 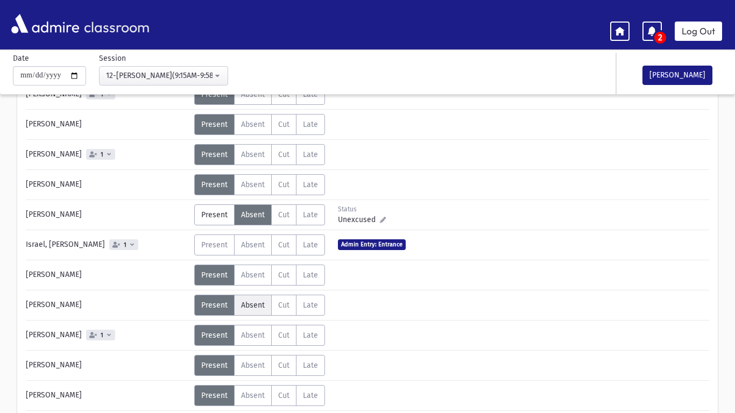 I want to click on span: Unexcused, so click(x=359, y=220).